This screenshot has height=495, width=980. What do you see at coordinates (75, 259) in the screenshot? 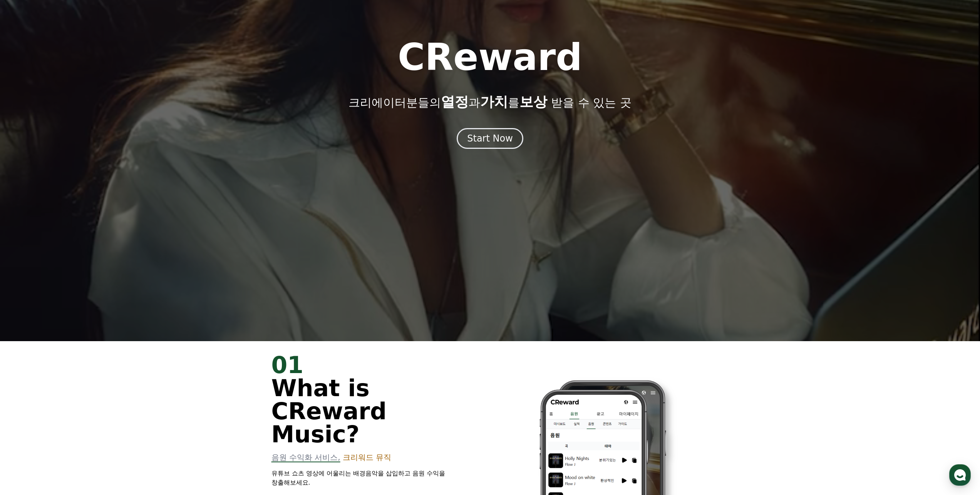
I see `span: 대화` at bounding box center [75, 259].